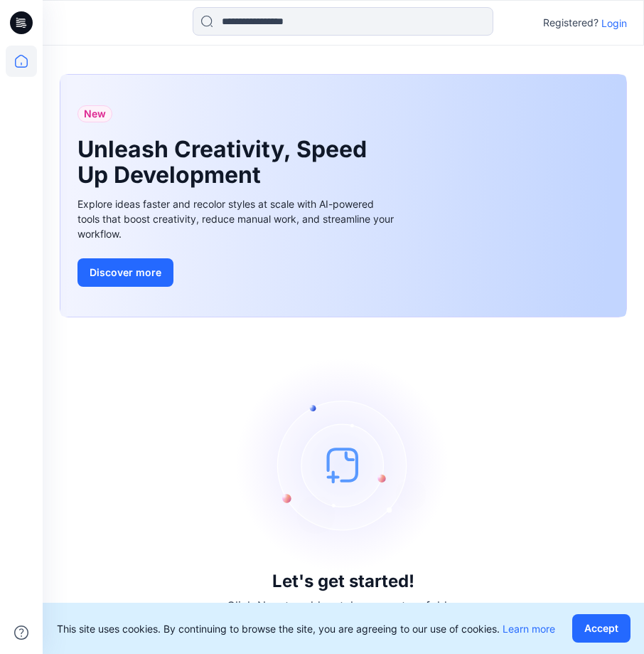 This screenshot has width=644, height=654. I want to click on a: Learn more, so click(529, 628).